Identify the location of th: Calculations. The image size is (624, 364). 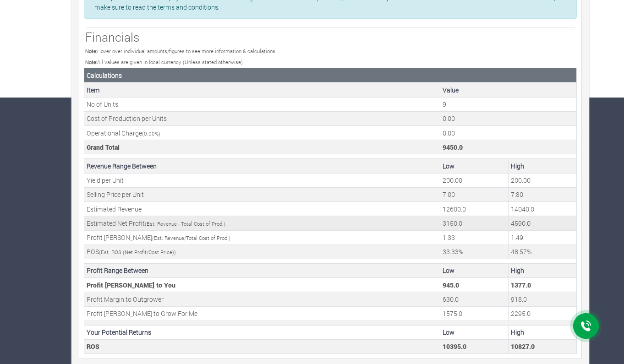
(330, 75).